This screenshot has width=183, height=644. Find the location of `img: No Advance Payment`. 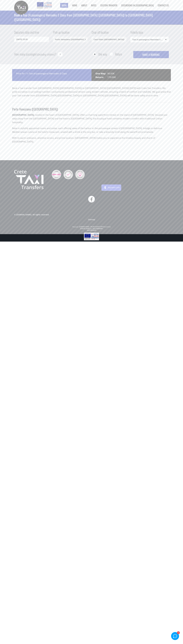

img: No Advance Payment is located at coordinates (68, 175).